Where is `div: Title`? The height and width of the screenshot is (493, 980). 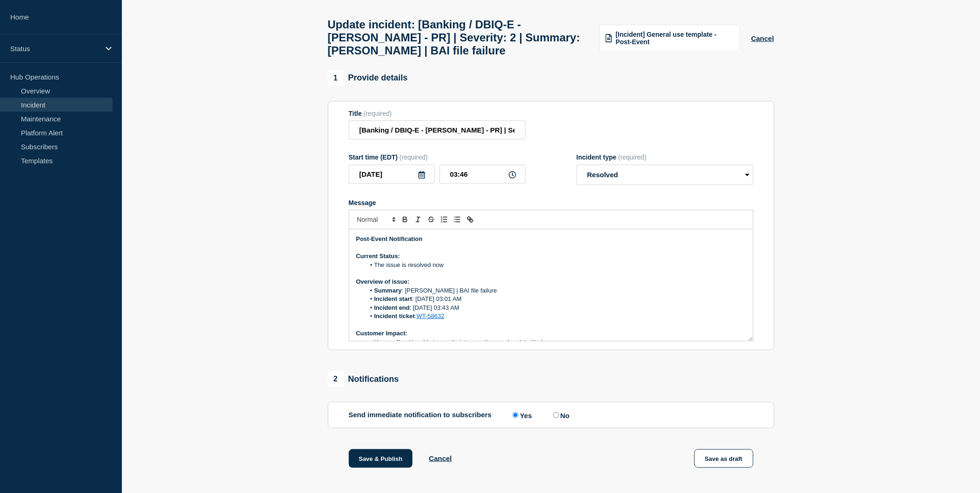
div: Title is located at coordinates (437, 113).